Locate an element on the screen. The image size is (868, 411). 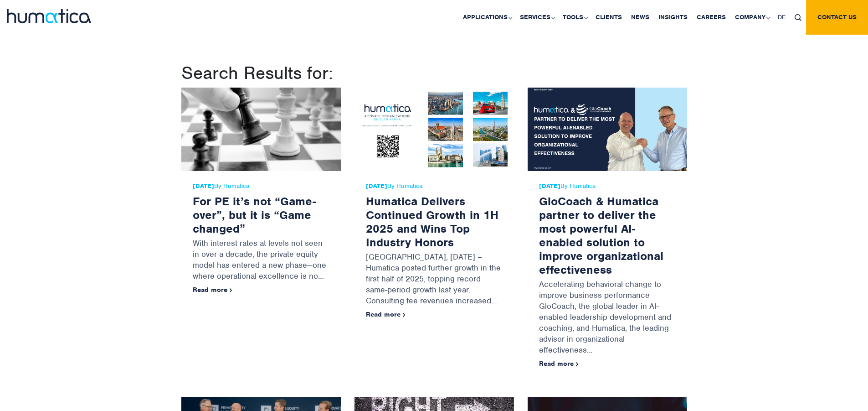
img: For PE it’s not “Game-over”, but it is “Game changed” is located at coordinates (261, 129).